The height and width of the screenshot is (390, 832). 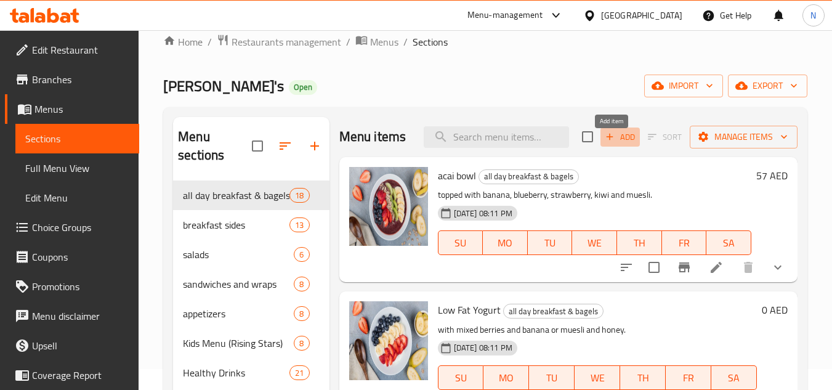 I want to click on div: Menu-management, so click(x=505, y=15).